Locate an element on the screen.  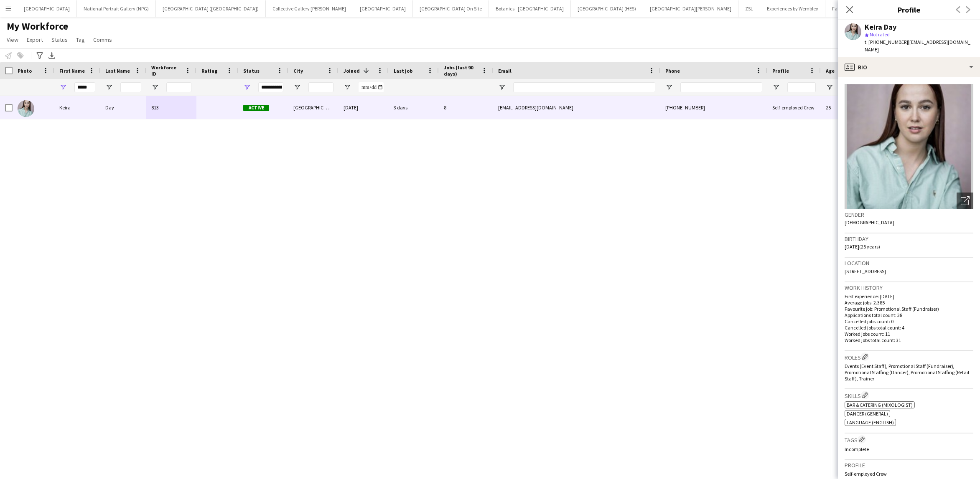
span: Phone is located at coordinates (672, 70).